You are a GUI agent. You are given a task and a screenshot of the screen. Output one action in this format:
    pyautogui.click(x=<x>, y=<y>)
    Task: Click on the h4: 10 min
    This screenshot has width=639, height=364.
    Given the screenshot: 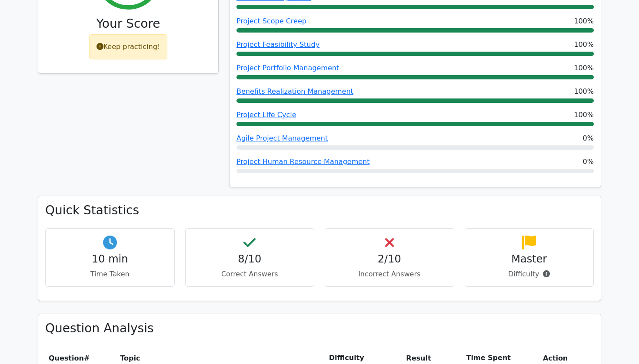 What is the action you would take?
    pyautogui.click(x=110, y=259)
    